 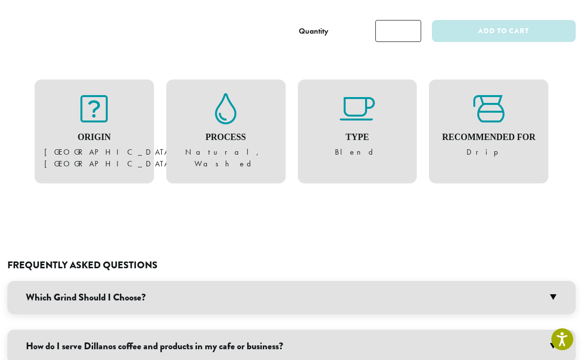 What do you see at coordinates (94, 137) in the screenshot?
I see `h4: Origin` at bounding box center [94, 137].